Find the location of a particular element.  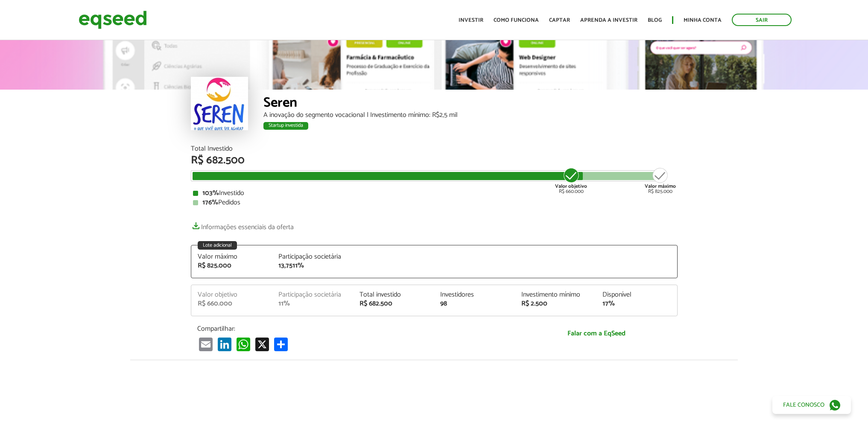

div: Seren is located at coordinates (470, 104).